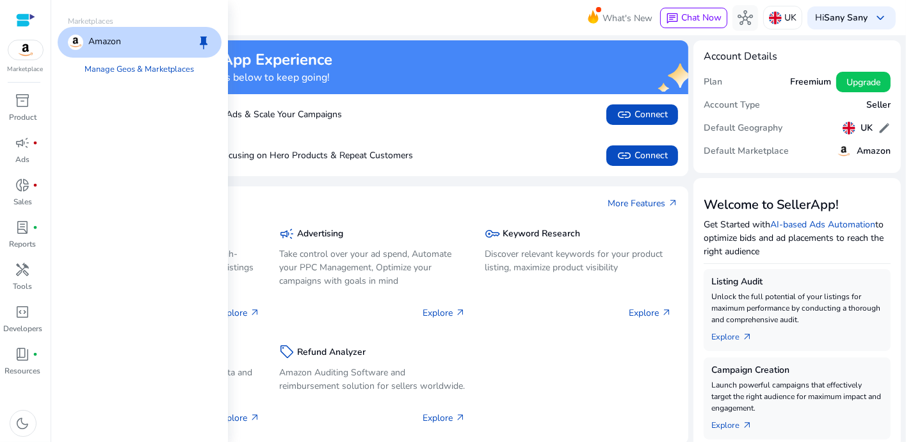 This screenshot has width=906, height=442. What do you see at coordinates (790, 17) in the screenshot?
I see `p: UK` at bounding box center [790, 17].